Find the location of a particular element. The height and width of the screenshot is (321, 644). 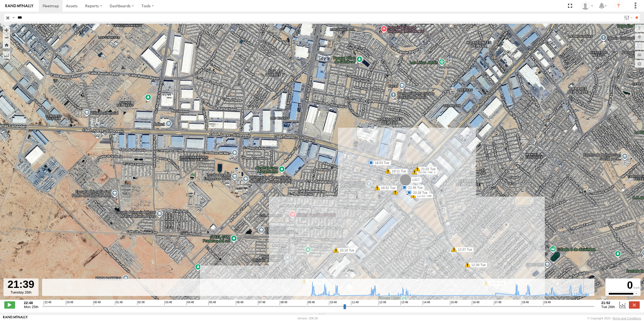

label: 18:52 Tue is located at coordinates (387, 188).